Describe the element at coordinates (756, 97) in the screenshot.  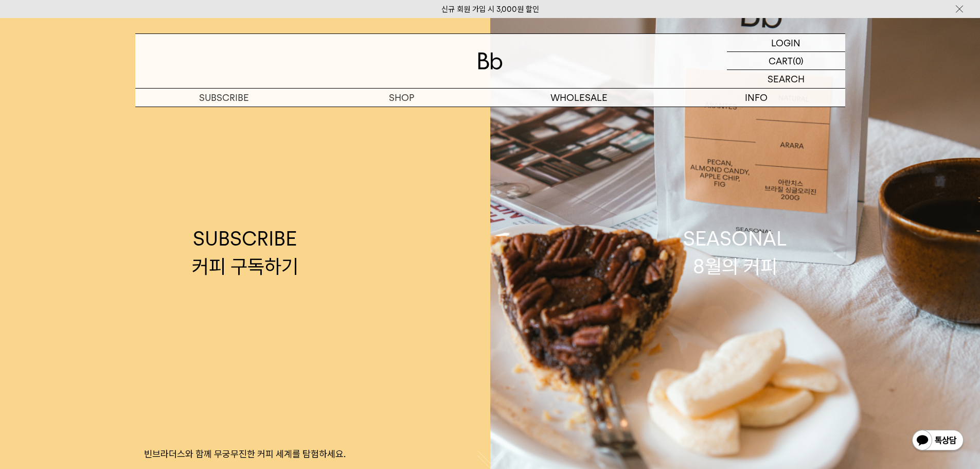
I see `p: INFO` at that location.